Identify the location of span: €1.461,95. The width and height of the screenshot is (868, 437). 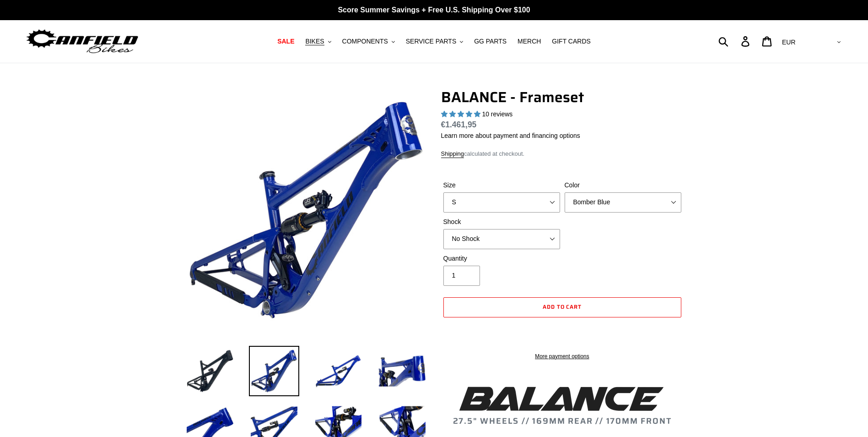
(459, 124).